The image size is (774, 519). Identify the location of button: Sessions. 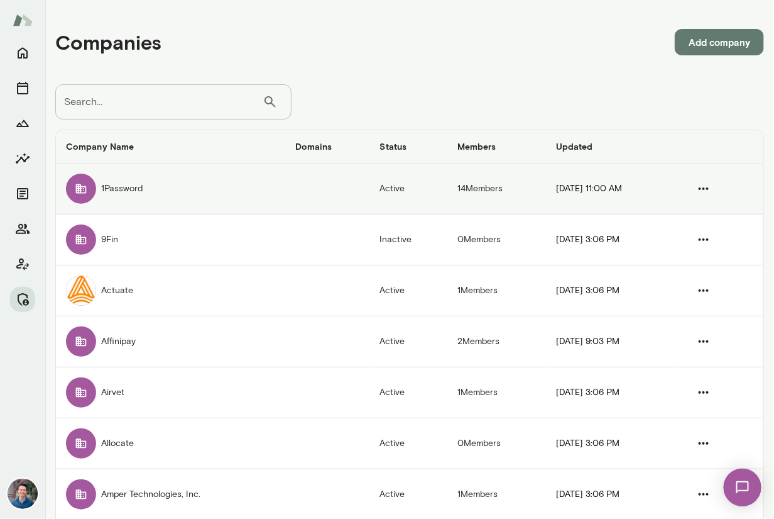
(23, 88).